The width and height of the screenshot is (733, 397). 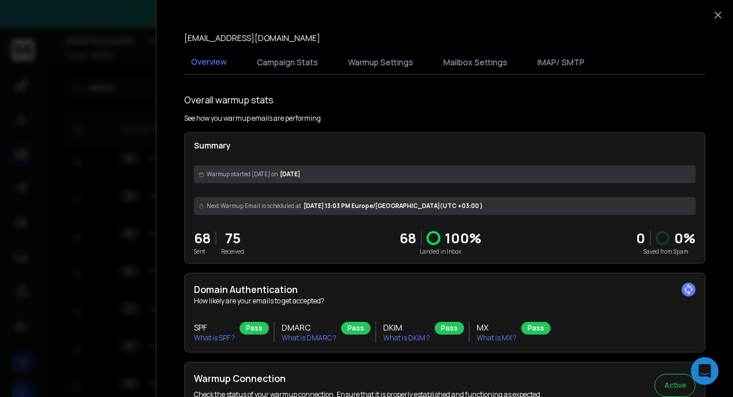 I want to click on button: IMAP/ SMTP, so click(x=561, y=62).